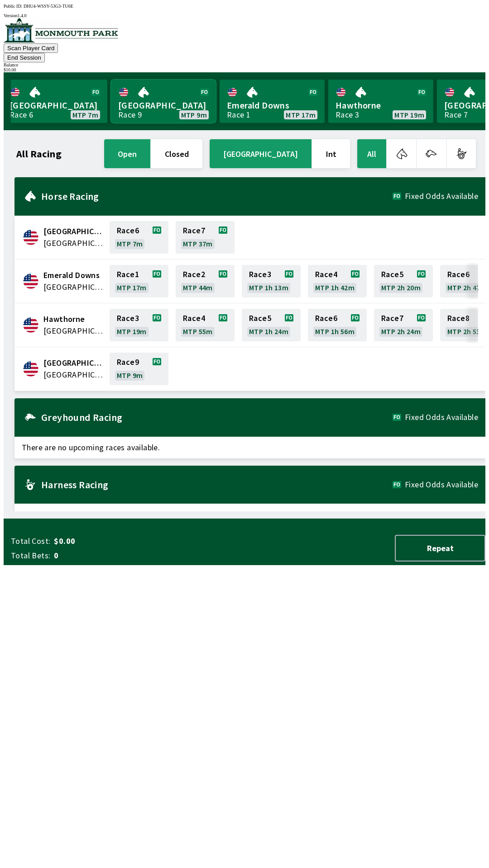 The image size is (489, 868). Describe the element at coordinates (48, 6) in the screenshot. I see `span: DHU4-WSSY-53G3-TU6E` at that location.